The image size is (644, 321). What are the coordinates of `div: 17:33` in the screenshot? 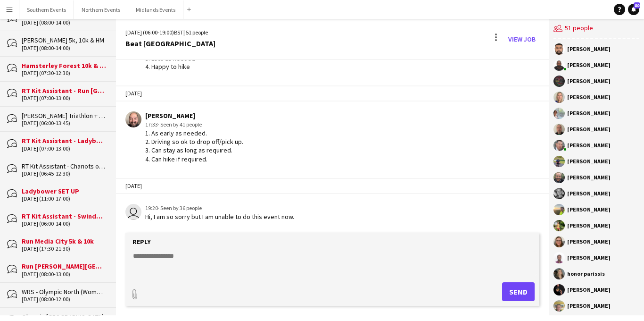 It's located at (194, 124).